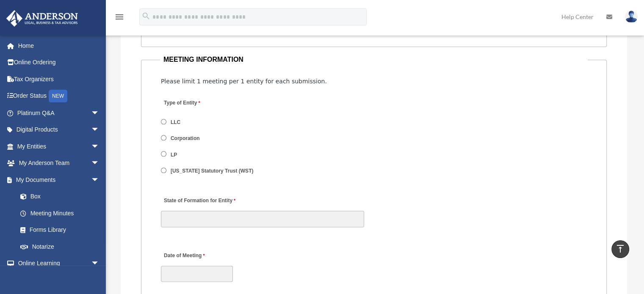 This screenshot has height=294, width=644. What do you see at coordinates (631, 16) in the screenshot?
I see `img: User Pic` at bounding box center [631, 16].